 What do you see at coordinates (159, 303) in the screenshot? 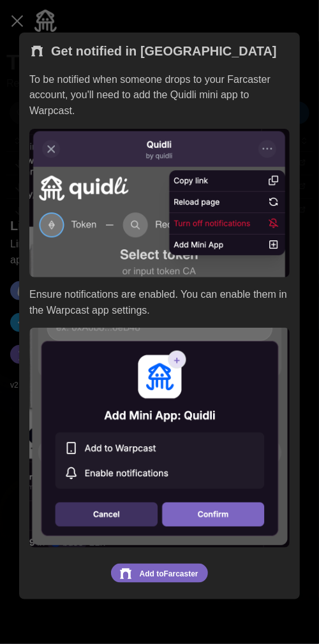
I see `p: Ensure notifications are enabled. You can enable them in the Warpcast app settings.` at bounding box center [159, 303].